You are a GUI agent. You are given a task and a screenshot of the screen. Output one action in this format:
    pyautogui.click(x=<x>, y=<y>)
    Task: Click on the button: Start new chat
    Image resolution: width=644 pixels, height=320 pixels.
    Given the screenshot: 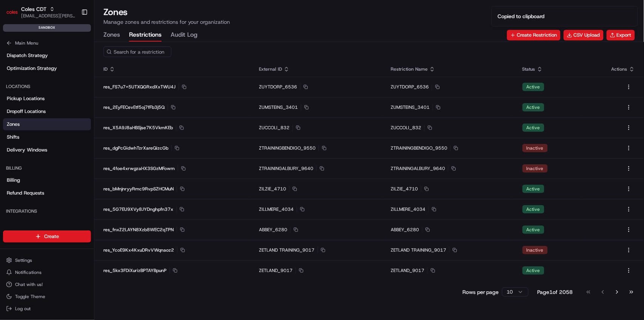 What is the action you would take?
    pyautogui.click(x=133, y=79)
    